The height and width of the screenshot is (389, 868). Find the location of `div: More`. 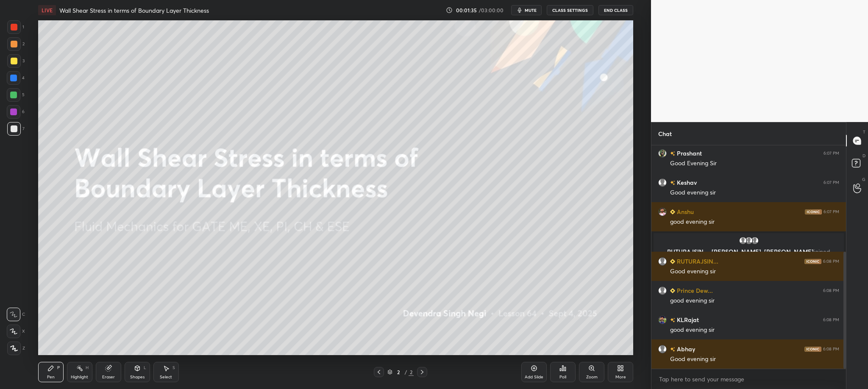

div: More is located at coordinates (620, 377).